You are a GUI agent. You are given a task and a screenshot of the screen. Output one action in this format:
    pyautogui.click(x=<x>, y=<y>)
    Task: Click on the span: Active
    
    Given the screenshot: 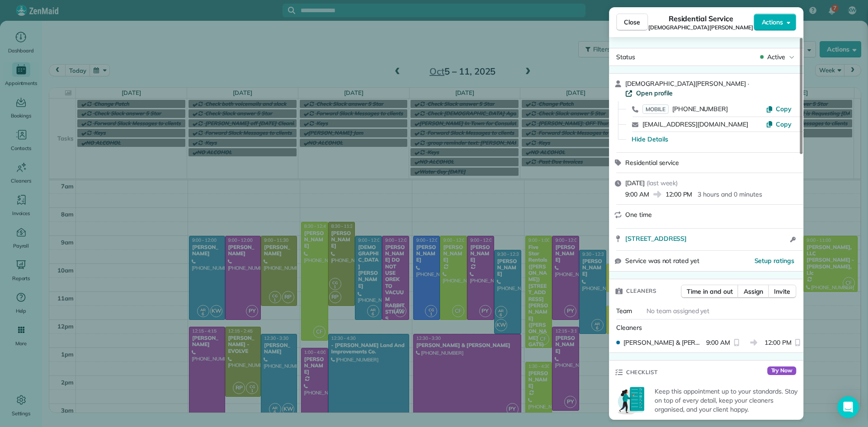 What is the action you would take?
    pyautogui.click(x=776, y=57)
    